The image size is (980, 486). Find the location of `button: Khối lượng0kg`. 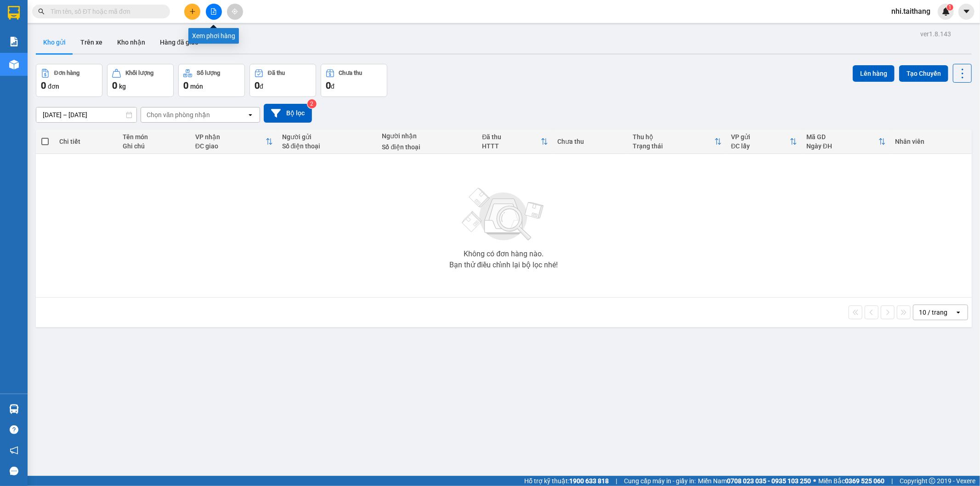

button: Khối lượng0kg is located at coordinates (140, 81).